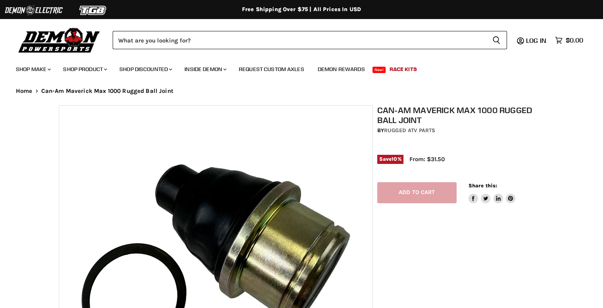 The width and height of the screenshot is (603, 308). What do you see at coordinates (427, 159) in the screenshot?
I see `span: From: $31.50` at bounding box center [427, 159].